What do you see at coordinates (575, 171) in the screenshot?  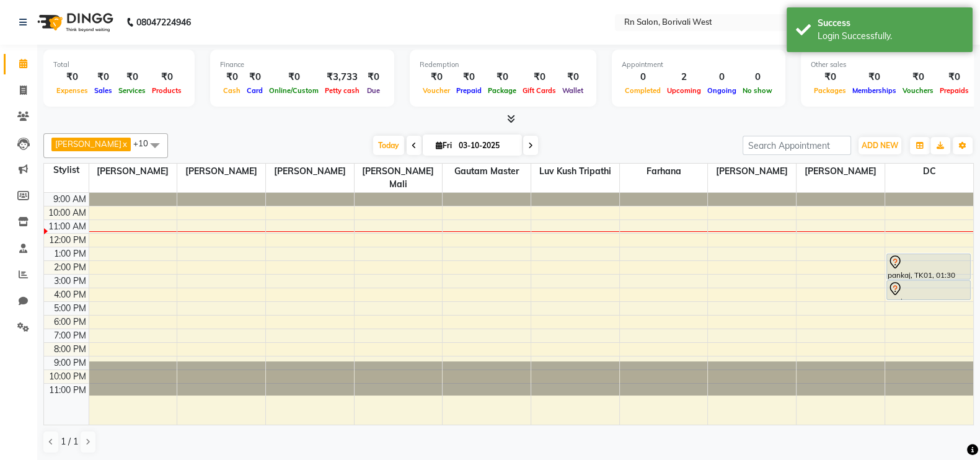 I see `span: Luv kush tripathi` at bounding box center [575, 171].